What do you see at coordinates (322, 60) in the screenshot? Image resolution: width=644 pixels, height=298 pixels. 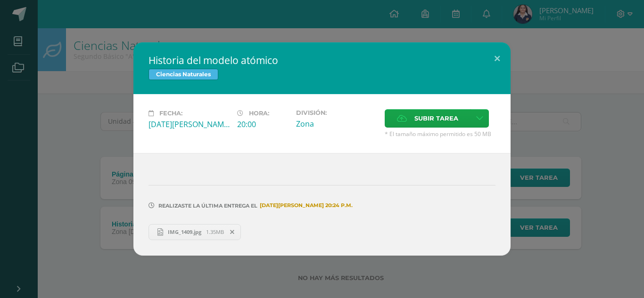 I see `h2: Historia del modelo atómico` at bounding box center [322, 60].